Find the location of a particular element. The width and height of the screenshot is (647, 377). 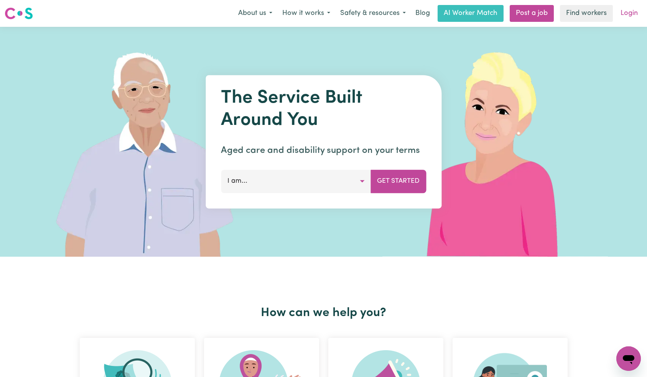

a: Login is located at coordinates (629, 13).